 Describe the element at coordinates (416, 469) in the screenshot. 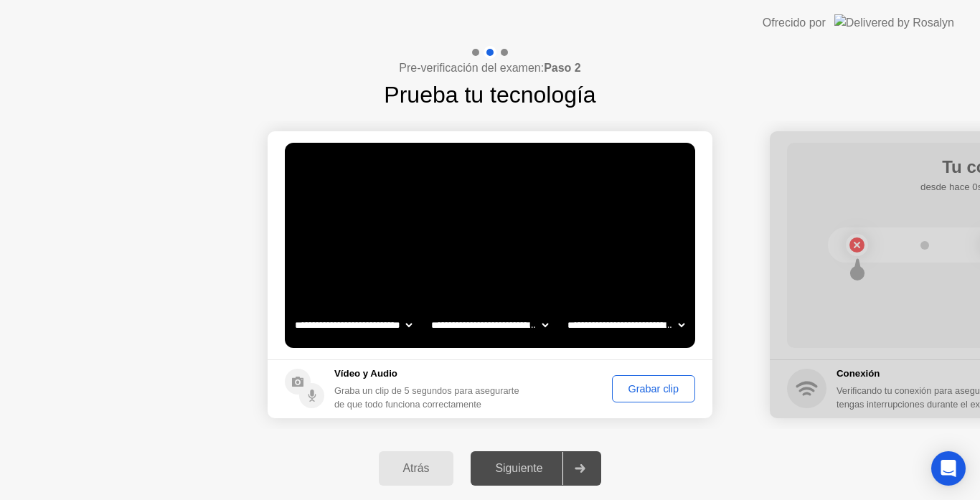

I see `div: Atrás` at that location.